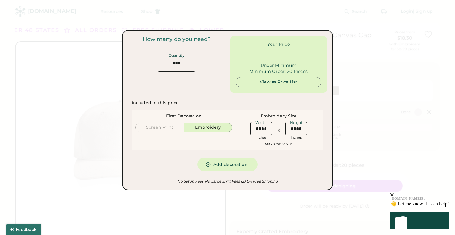  What do you see at coordinates (278, 45) in the screenshot?
I see `div: Your Price` at bounding box center [278, 45].